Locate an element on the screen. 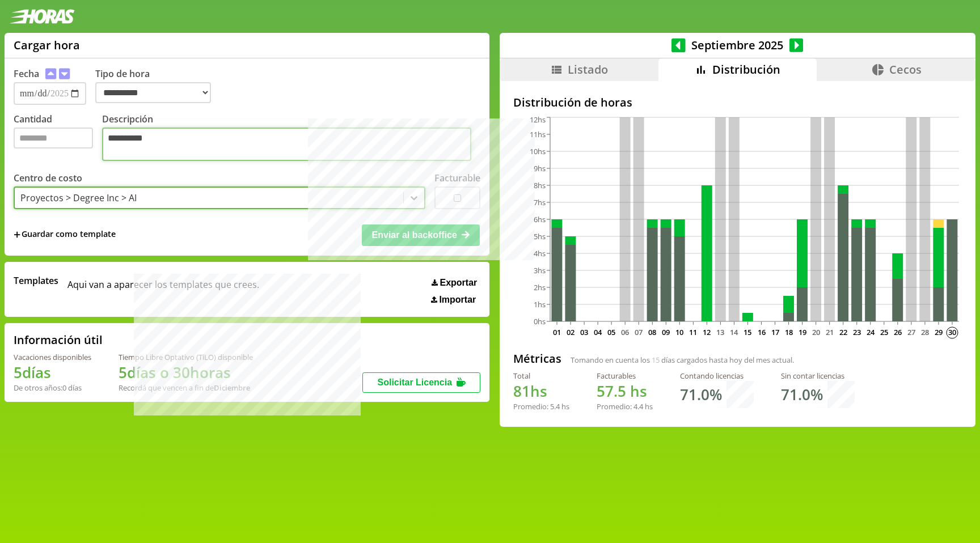 This screenshot has height=543, width=980. span: Cecos is located at coordinates (905, 69).